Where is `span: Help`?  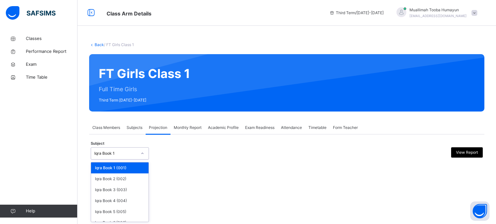
span: Help is located at coordinates (51, 211).